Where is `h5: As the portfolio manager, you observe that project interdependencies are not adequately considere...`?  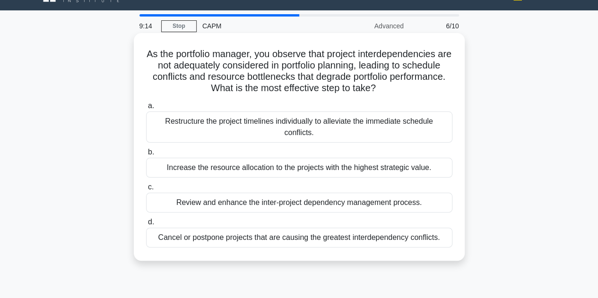 h5: As the portfolio manager, you observe that project interdependencies are not adequately considere... is located at coordinates (299, 71).